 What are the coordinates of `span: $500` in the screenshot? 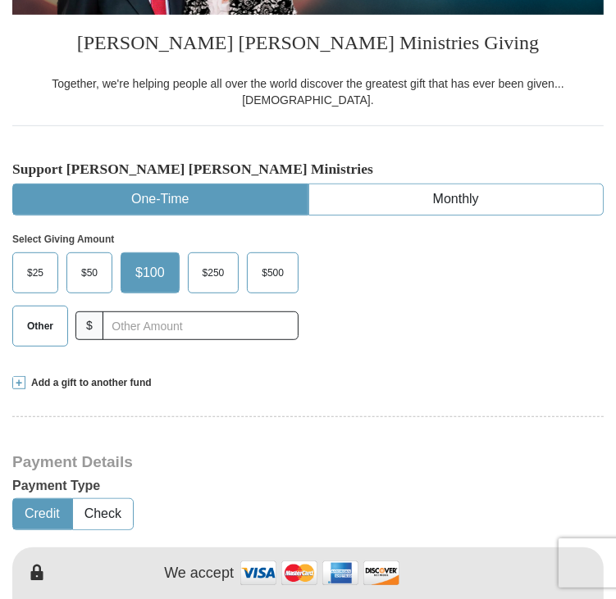 It's located at (272, 273).